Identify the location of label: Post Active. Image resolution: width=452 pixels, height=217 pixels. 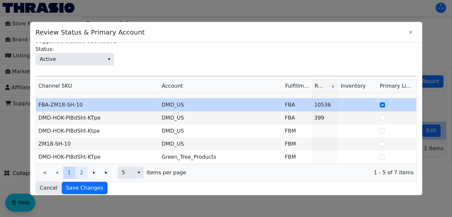
(100, 41).